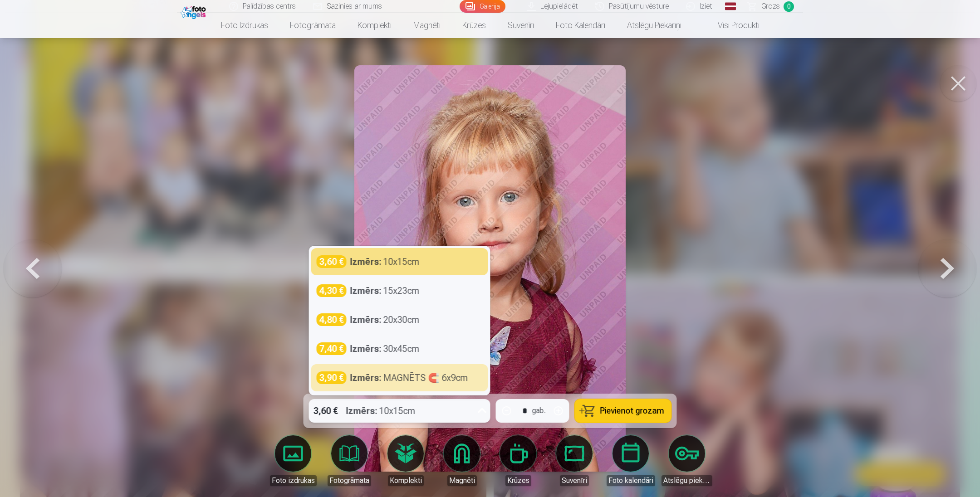  Describe the element at coordinates (409, 378) in the screenshot. I see `div: MAGNĒTS 🧲 6x9cm` at that location.